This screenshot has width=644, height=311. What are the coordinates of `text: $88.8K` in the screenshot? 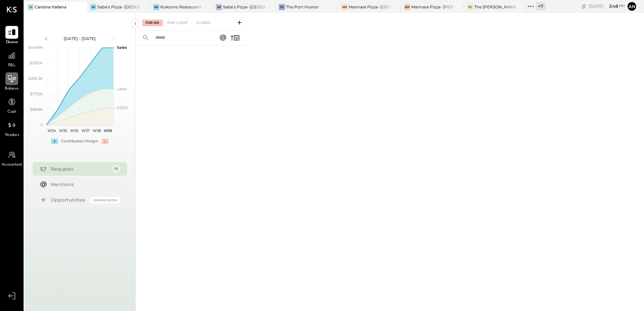 It's located at (37, 110).